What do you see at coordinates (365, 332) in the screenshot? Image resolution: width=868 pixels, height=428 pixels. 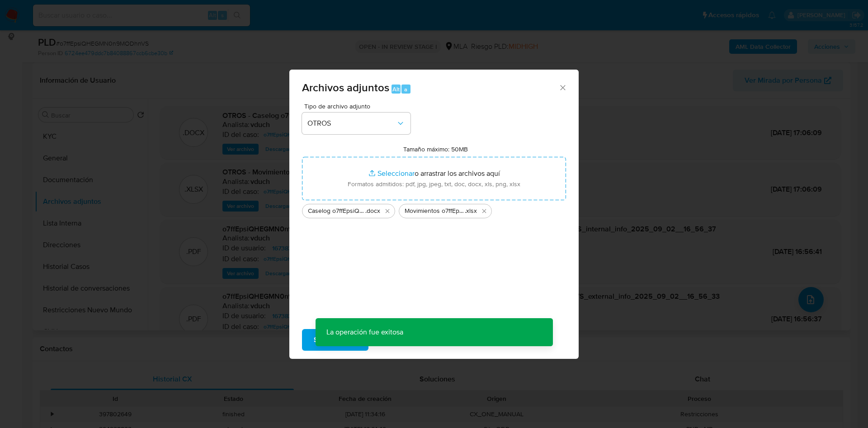 I see `p: La operación fue exitosa` at bounding box center [365, 332].